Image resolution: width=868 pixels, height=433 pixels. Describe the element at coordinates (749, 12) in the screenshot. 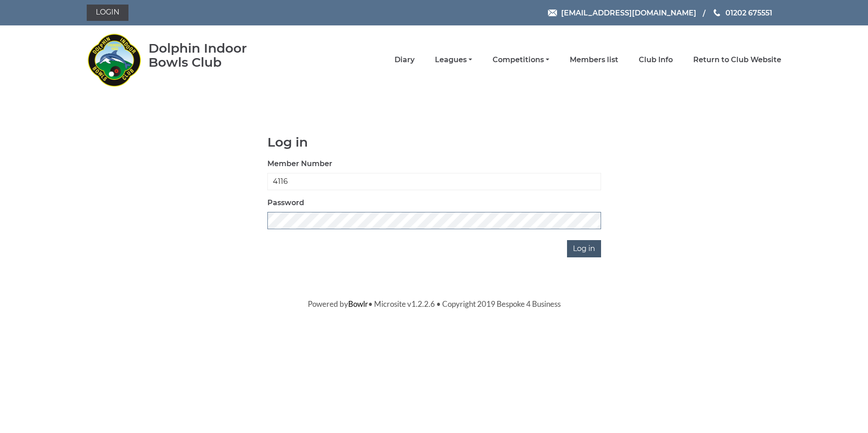

I see `span: 01202 675551` at that location.